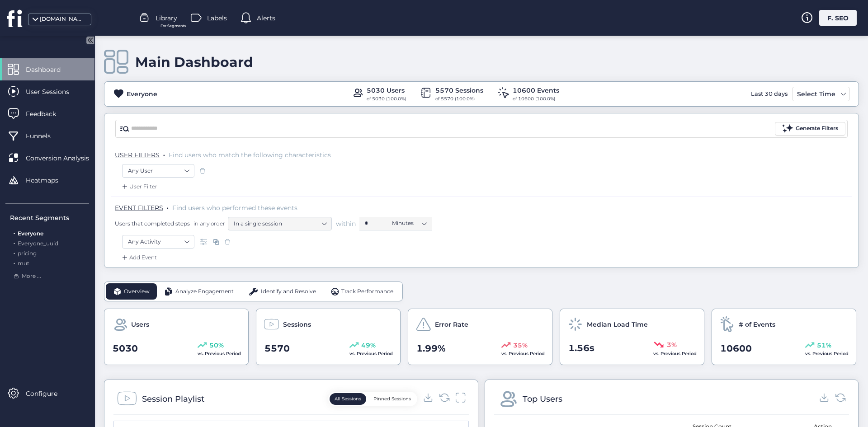  Describe the element at coordinates (139, 186) in the screenshot. I see `div: User Filter` at that location.